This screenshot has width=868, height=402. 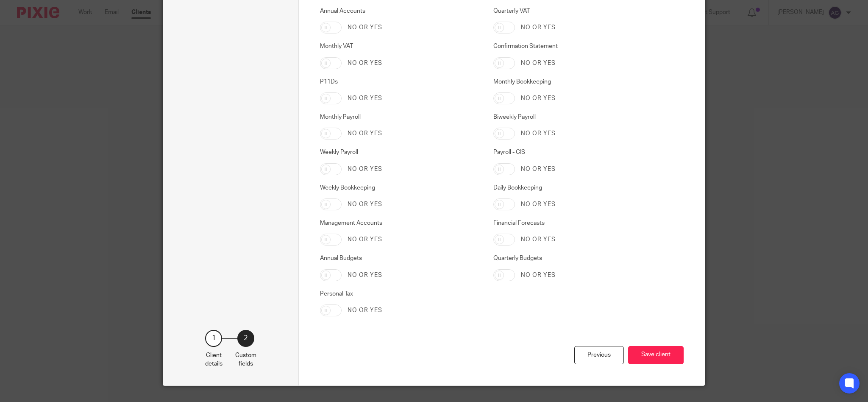 What do you see at coordinates (574, 152) in the screenshot?
I see `label: Payroll - CIS` at bounding box center [574, 152].